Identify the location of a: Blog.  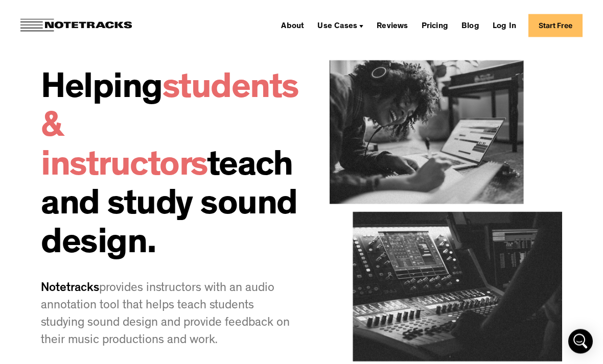
(470, 26).